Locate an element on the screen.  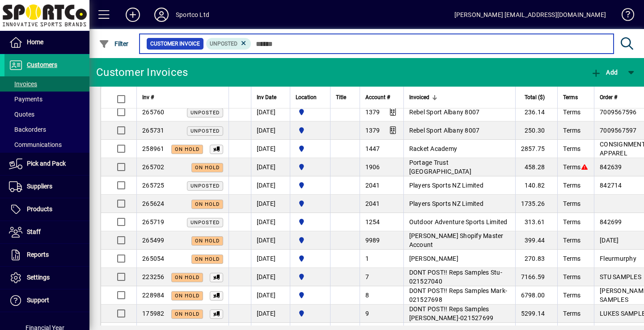
span: Customer Invoice is located at coordinates (175, 44).